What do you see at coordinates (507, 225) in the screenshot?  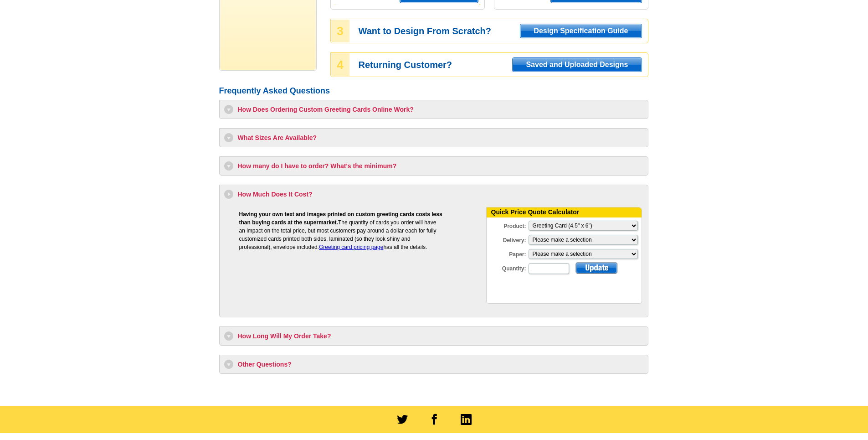 I see `label: Product:` at bounding box center [507, 225].